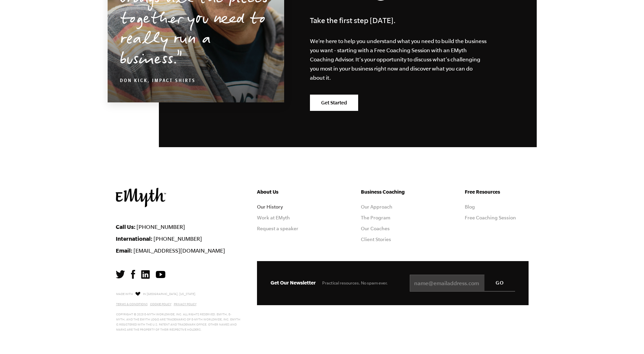  Describe the element at coordinates (497, 192) in the screenshot. I see `h5: Free Resources` at that location.